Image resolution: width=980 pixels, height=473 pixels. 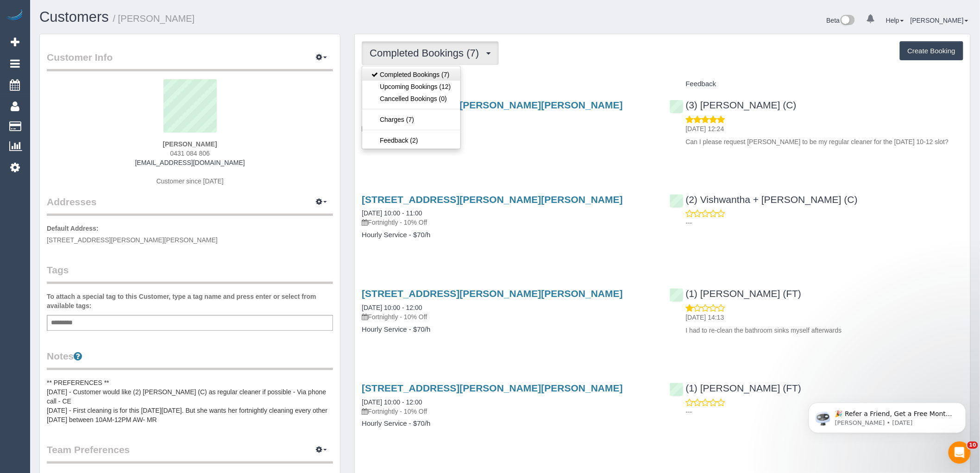 I want to click on a: Cancelled Bookings (0), so click(x=411, y=99).